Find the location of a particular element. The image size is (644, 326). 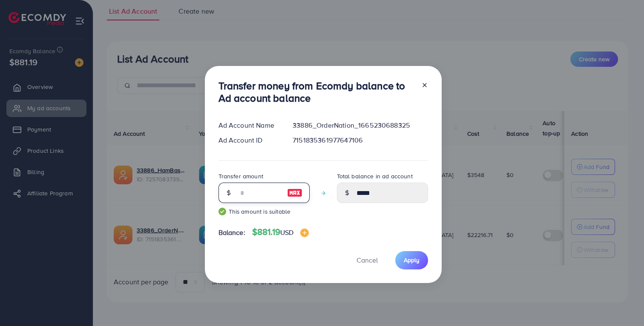

span: Apply is located at coordinates (411, 260).